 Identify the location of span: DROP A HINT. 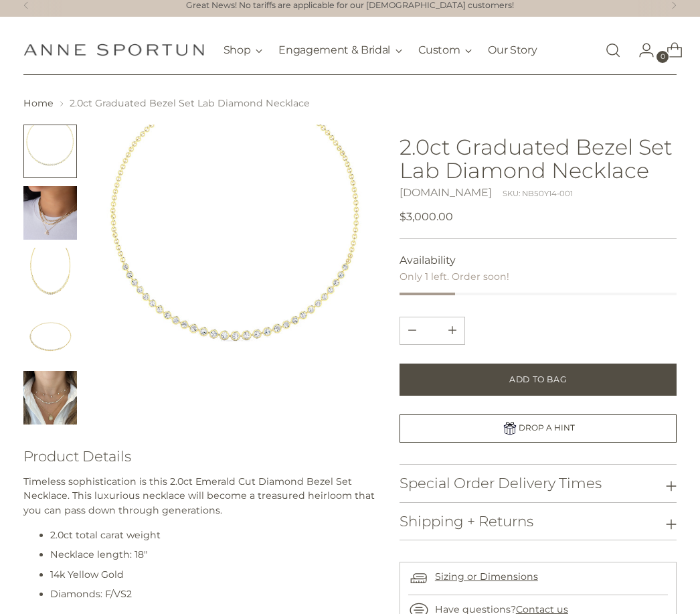
(547, 427).